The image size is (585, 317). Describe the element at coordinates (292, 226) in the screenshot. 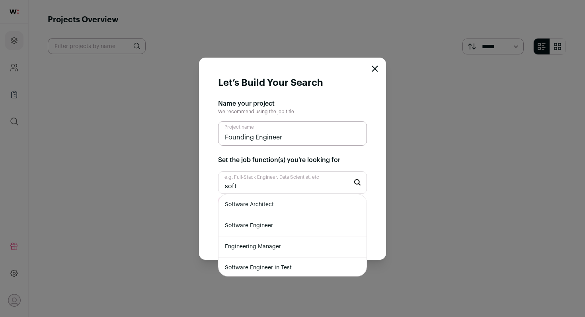

I see `li: Software Engineer` at that location.